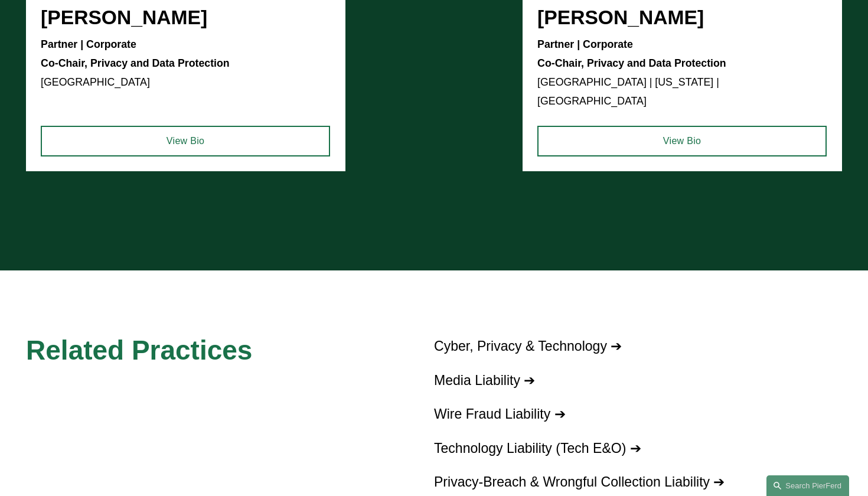 The height and width of the screenshot is (496, 868). Describe the element at coordinates (139, 350) in the screenshot. I see `span: Related Practices` at that location.